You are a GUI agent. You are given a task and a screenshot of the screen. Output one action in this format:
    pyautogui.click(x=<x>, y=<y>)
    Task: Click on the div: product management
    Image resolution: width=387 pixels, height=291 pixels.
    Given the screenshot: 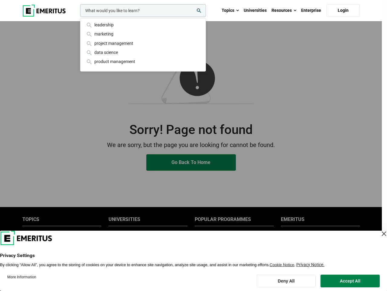 What is the action you would take?
    pyautogui.click(x=143, y=61)
    